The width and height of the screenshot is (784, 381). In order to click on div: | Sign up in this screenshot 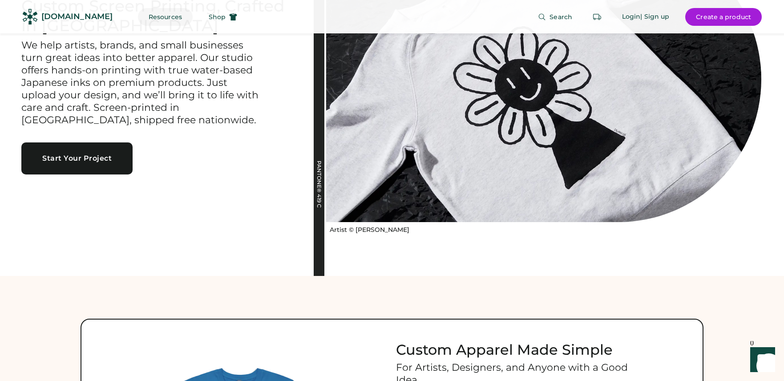, I will do `click(655, 17)`.